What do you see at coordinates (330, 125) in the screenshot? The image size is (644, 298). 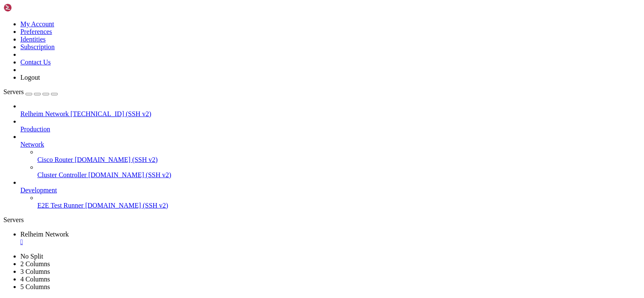 I see `li: Production` at bounding box center [330, 125].